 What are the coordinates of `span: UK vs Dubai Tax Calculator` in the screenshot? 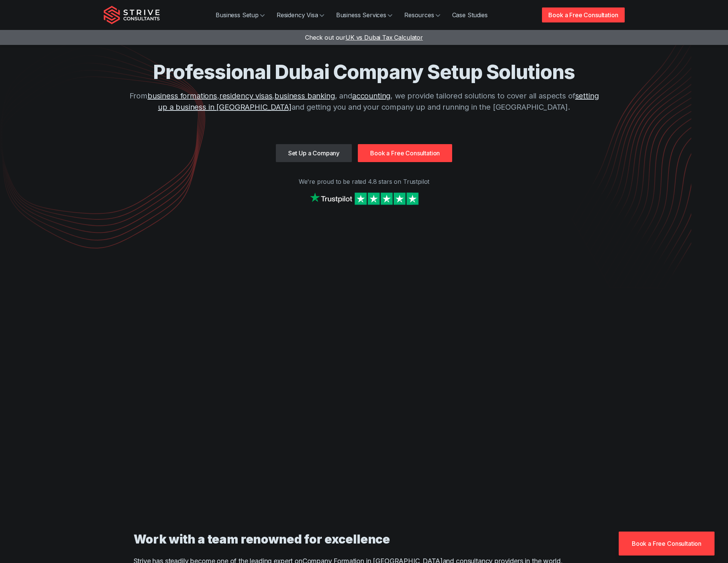 It's located at (384, 38).